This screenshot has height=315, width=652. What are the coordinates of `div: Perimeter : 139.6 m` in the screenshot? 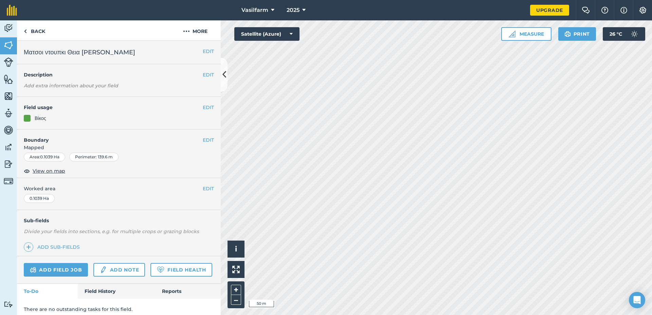 It's located at (94, 157).